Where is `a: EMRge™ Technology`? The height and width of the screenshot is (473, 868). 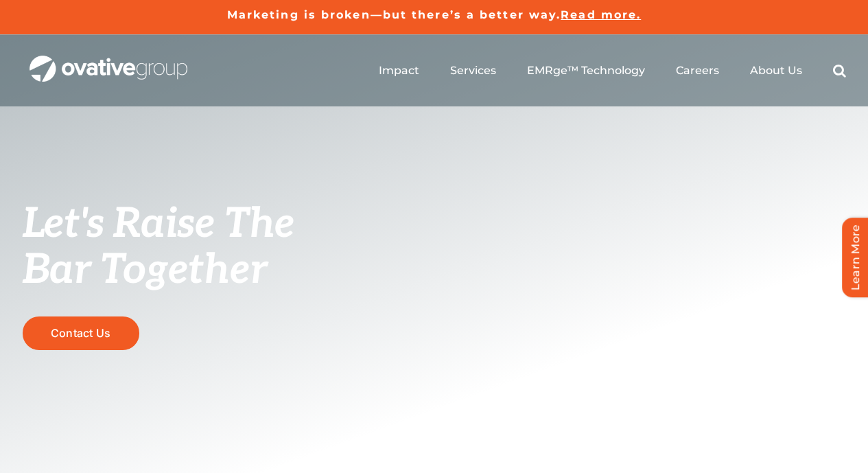 a: EMRge™ Technology is located at coordinates (586, 71).